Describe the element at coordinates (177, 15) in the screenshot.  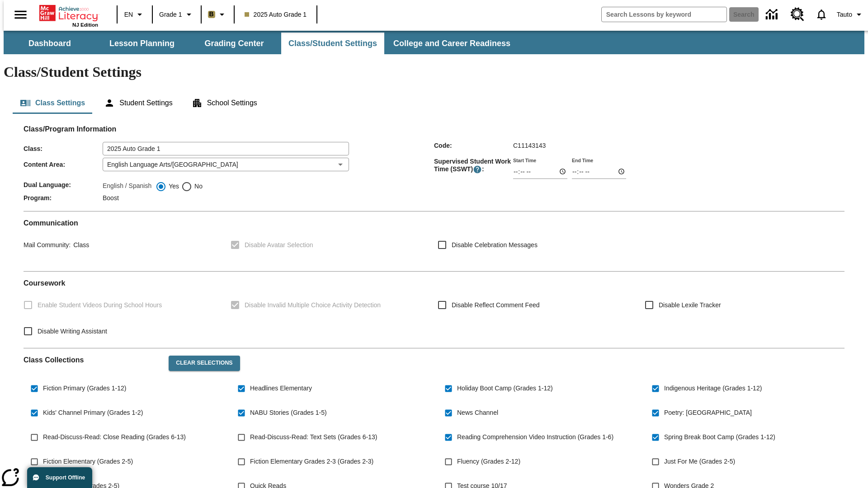
I see `button: Grade: Grade 1, Select a grade` at that location.